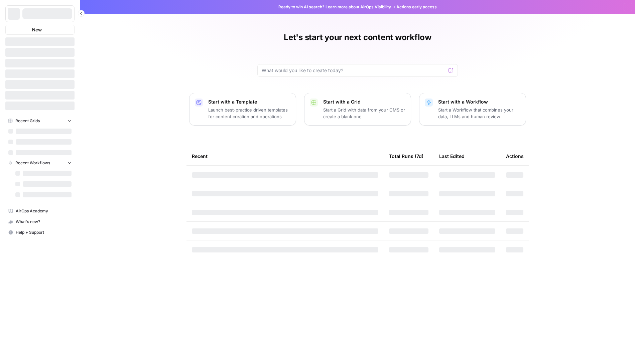 This screenshot has height=364, width=635. Describe the element at coordinates (40, 29) in the screenshot. I see `button: New` at that location.